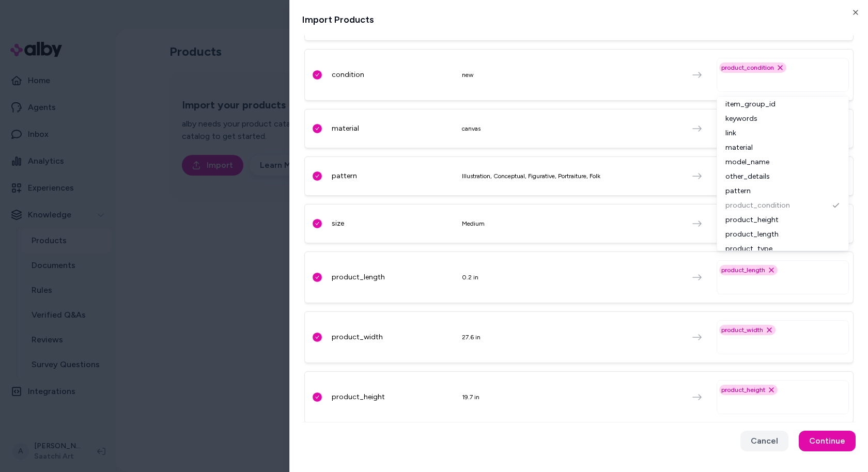 This screenshot has width=868, height=472. Describe the element at coordinates (569, 75) in the screenshot. I see `div: new` at that location.